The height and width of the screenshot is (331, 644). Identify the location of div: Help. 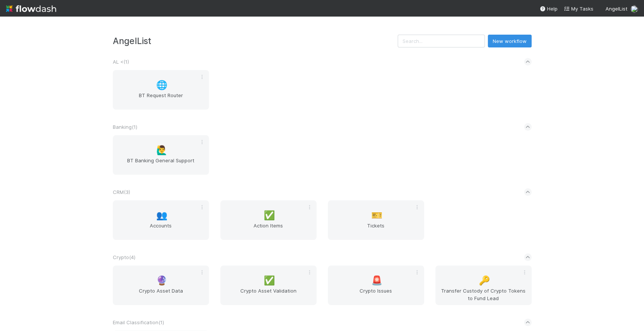
(548, 9).